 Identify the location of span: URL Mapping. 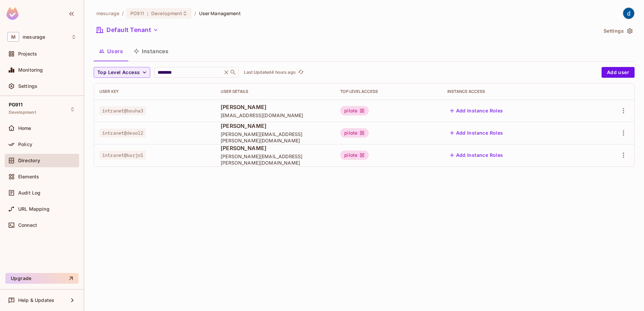
(34, 209).